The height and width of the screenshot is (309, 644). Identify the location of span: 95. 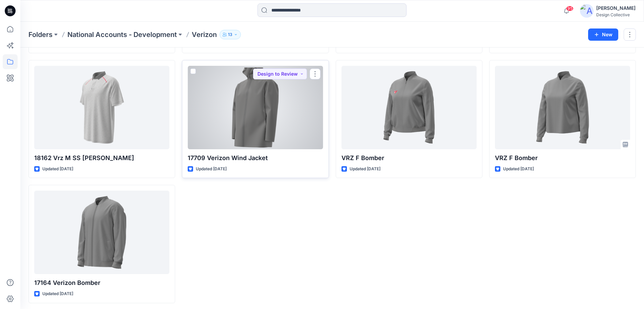
(569, 8).